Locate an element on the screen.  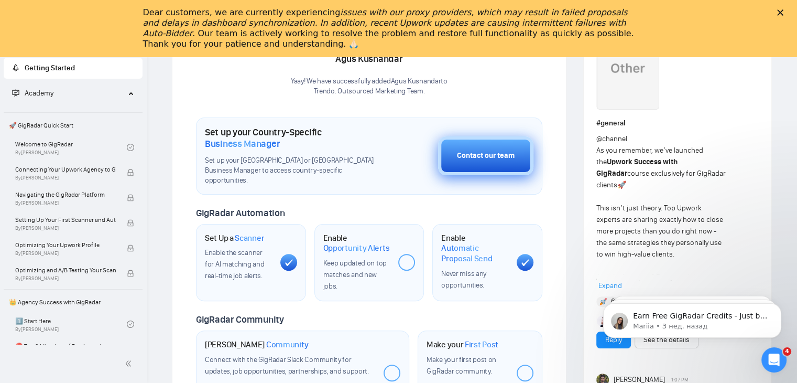
div: Contact our team is located at coordinates (486, 156).